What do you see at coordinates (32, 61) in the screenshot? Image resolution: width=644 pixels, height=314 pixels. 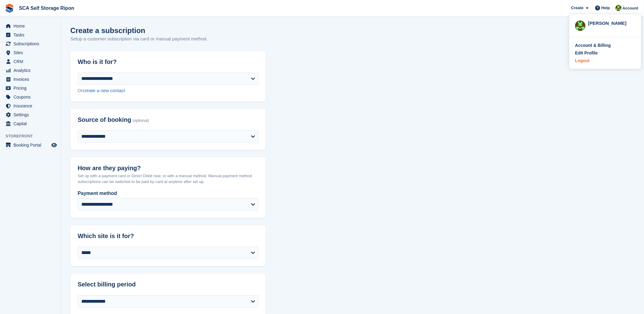 I see `span: CRM` at bounding box center [32, 61].